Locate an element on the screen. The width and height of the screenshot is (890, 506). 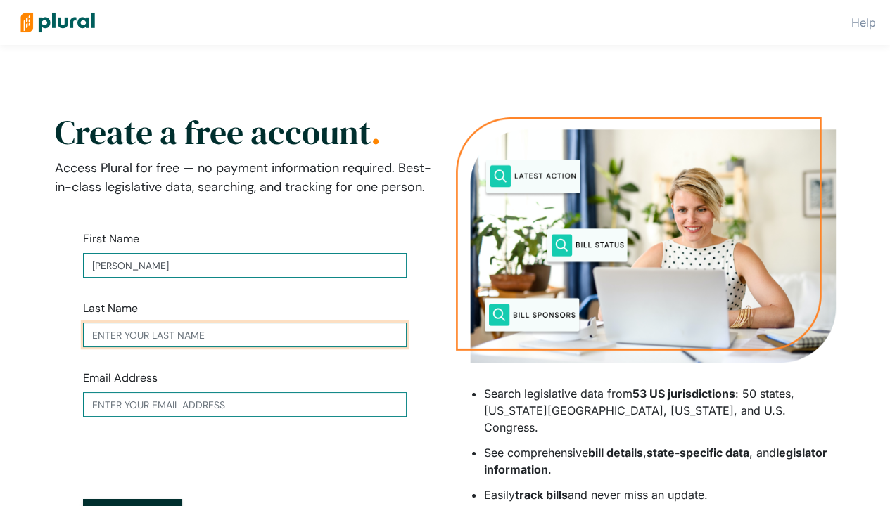
a: Help is located at coordinates (863, 23).